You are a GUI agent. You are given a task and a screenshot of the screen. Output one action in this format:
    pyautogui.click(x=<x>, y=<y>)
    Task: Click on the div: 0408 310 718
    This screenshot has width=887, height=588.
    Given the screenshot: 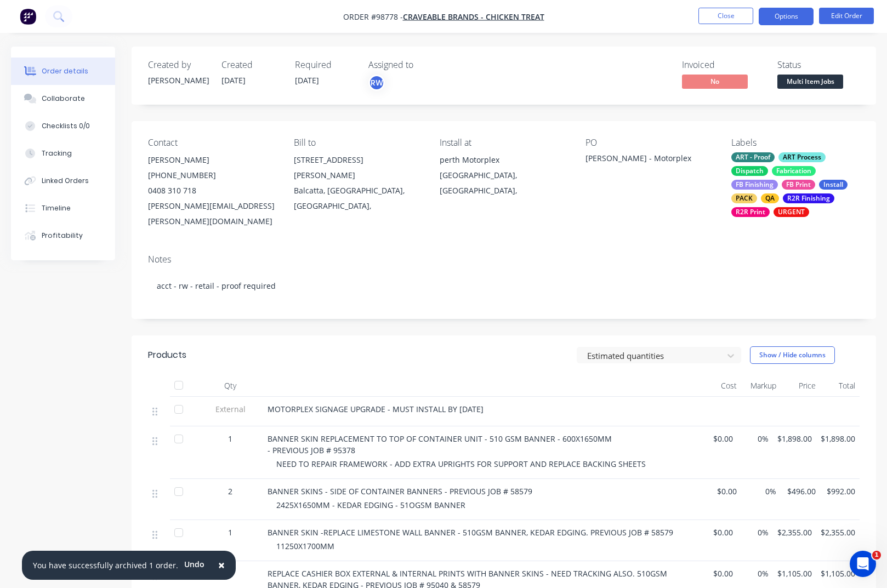 What is the action you would take?
    pyautogui.click(x=212, y=191)
    